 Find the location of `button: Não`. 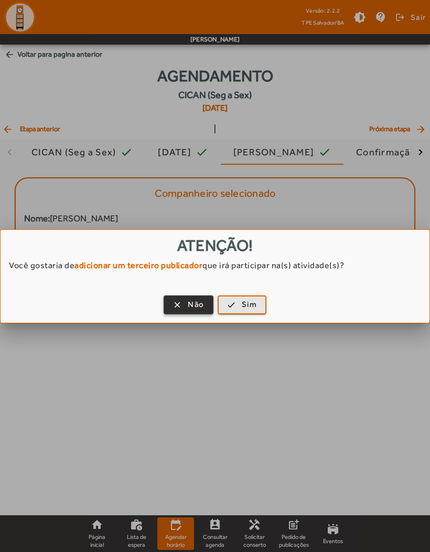

button: Não is located at coordinates (188, 305).